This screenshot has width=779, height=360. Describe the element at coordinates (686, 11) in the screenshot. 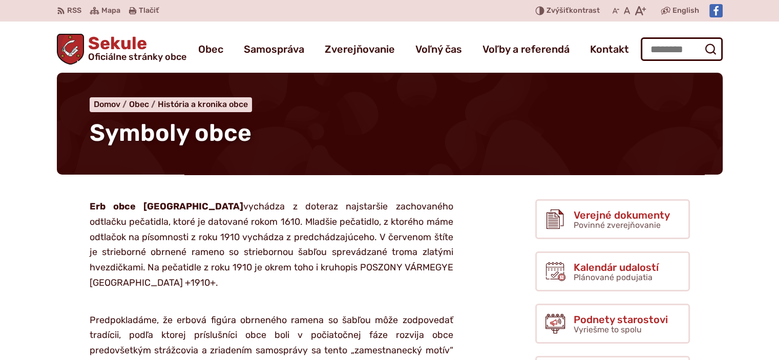

I see `a: English` at that location.